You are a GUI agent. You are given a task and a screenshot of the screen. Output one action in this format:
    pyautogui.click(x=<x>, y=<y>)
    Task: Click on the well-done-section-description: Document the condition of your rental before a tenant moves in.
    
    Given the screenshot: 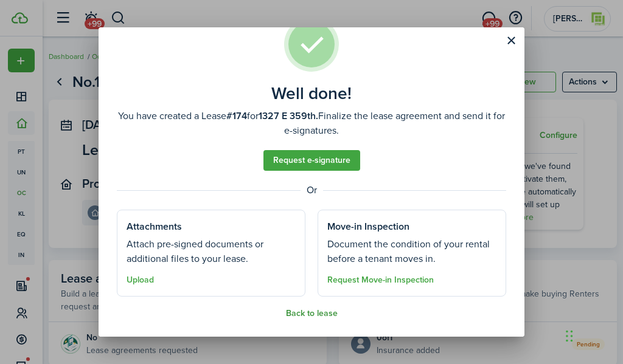 What is the action you would take?
    pyautogui.click(x=412, y=252)
    